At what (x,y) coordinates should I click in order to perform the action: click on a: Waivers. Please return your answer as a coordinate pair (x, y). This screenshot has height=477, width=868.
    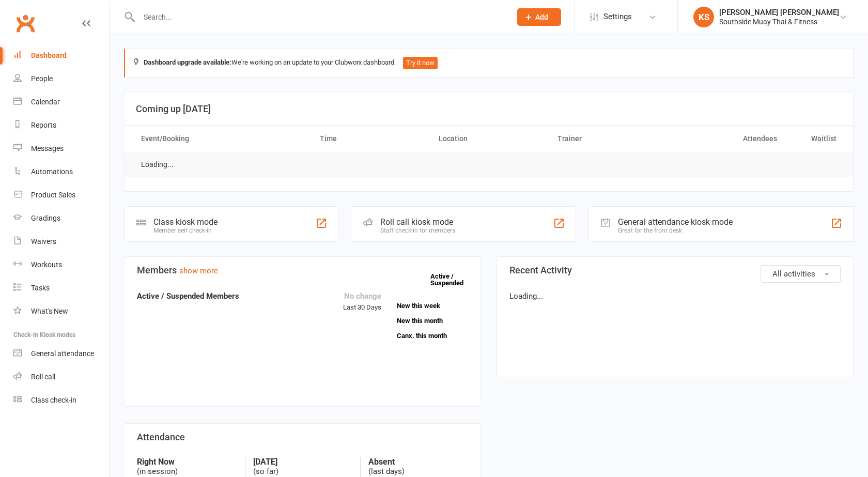
    Looking at the image, I should click on (61, 241).